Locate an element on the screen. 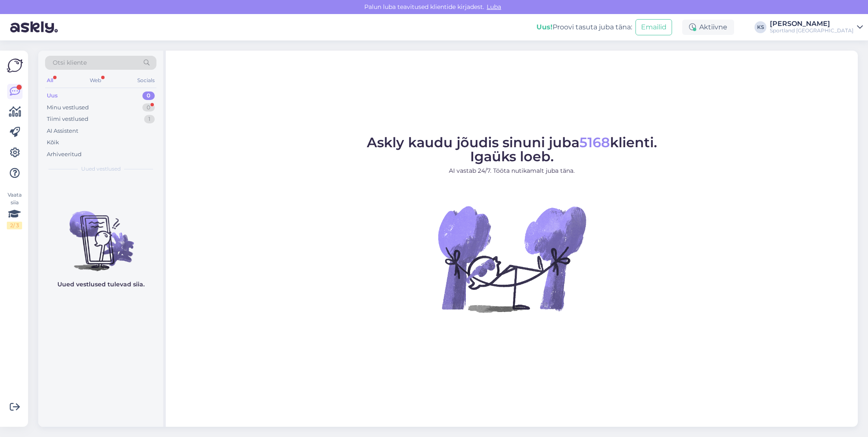  p: Uued vestlused tulevad siia. is located at coordinates (101, 284).